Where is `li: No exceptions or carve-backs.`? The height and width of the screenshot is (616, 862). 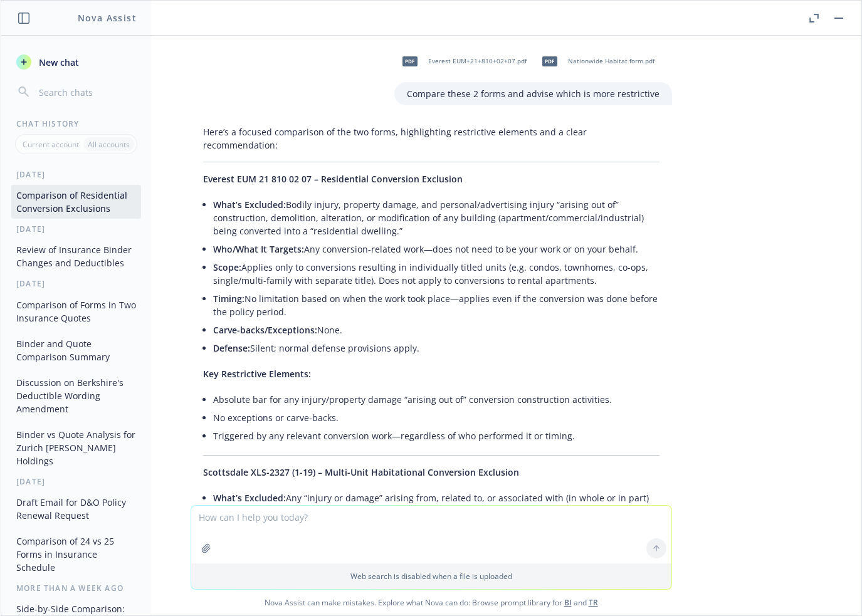 li: No exceptions or carve-backs. is located at coordinates (436, 417).